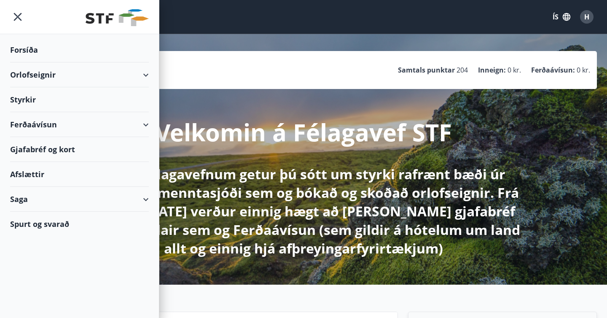  Describe the element at coordinates (117, 18) in the screenshot. I see `img: union_logo` at that location.